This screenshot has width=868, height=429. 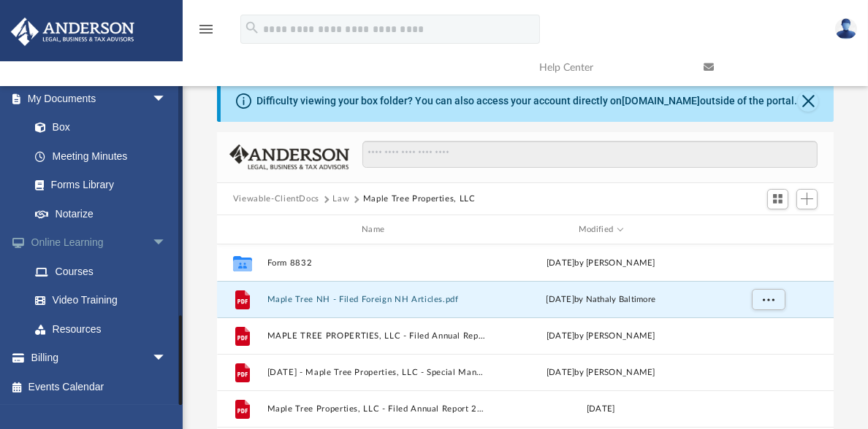 What do you see at coordinates (807, 199) in the screenshot?
I see `button: Add` at bounding box center [807, 199].